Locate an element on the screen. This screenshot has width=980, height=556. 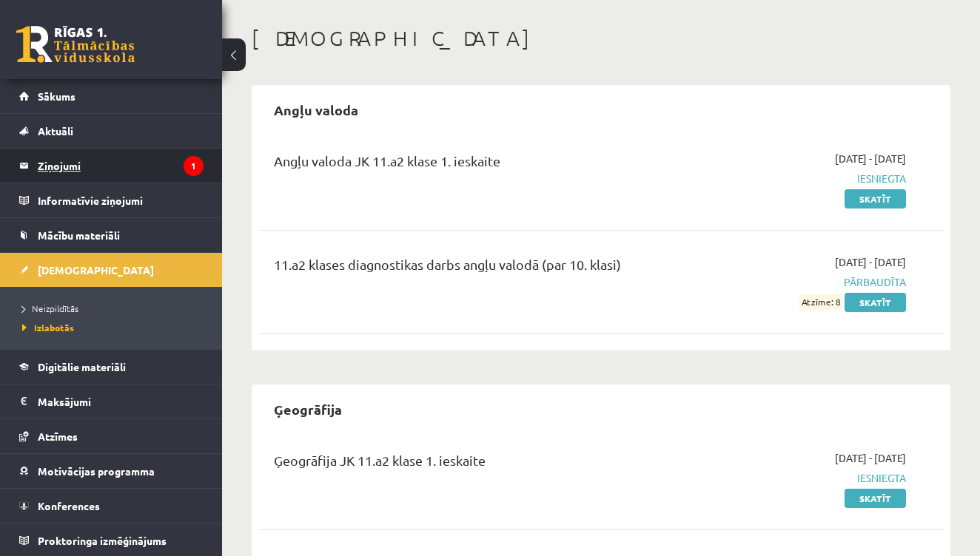
a: Sākums is located at coordinates (111, 96).